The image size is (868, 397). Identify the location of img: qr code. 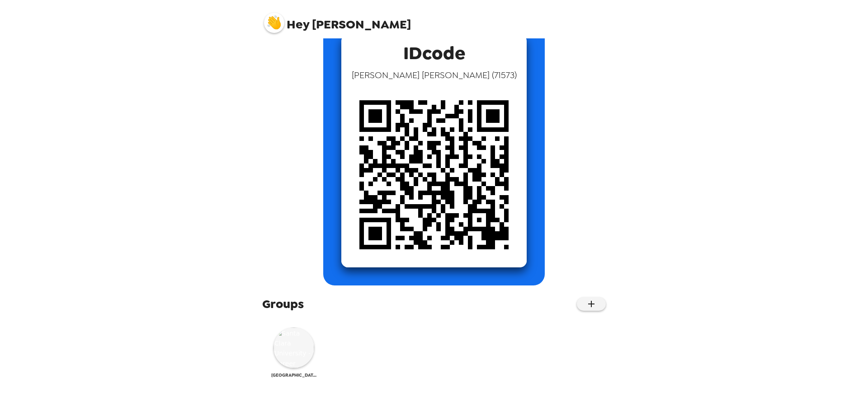
(434, 175).